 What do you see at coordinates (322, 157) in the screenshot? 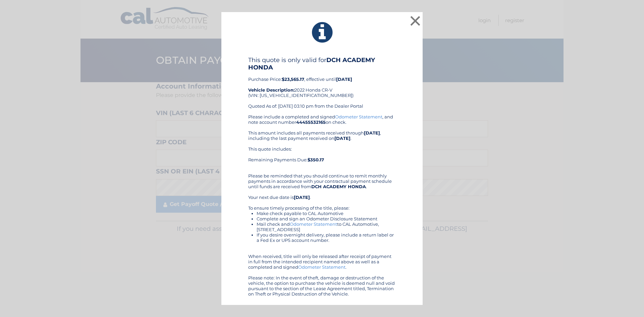
I see `div: This quote includes: Remaining Payments Due:` at bounding box center [322, 157].